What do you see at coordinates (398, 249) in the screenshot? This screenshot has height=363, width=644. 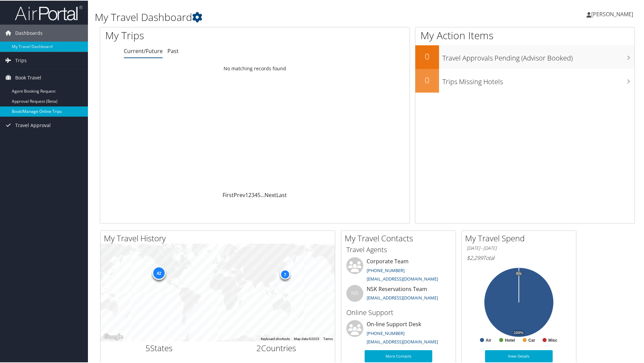 I see `h3: Travel Agents` at bounding box center [398, 249].